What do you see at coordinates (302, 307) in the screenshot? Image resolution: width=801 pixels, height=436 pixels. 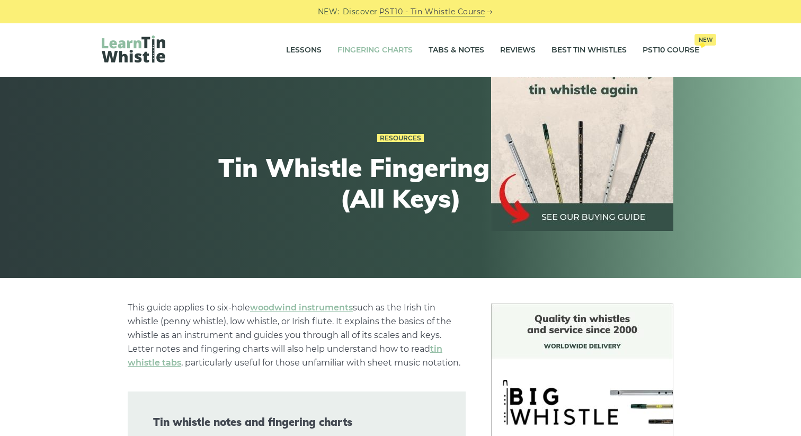 I see `a: woodwind instruments` at bounding box center [302, 307].